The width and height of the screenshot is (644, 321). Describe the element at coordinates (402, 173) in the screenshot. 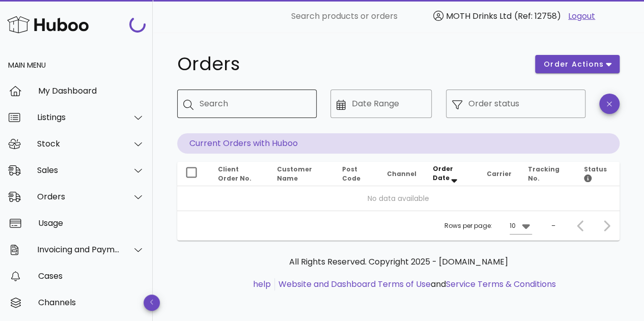

I see `span: Channel` at that location.